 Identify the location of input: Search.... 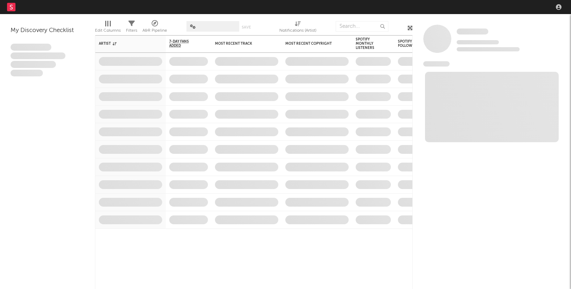
(362, 26).